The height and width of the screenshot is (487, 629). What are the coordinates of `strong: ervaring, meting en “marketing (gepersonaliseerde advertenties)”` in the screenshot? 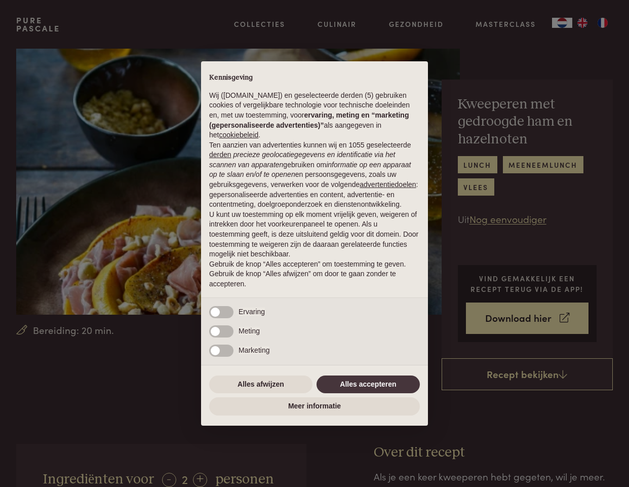 It's located at (309, 120).